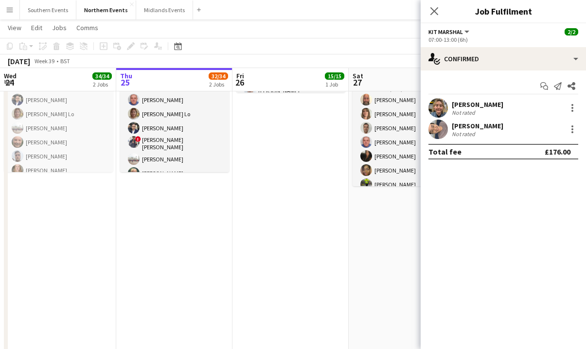 The width and height of the screenshot is (586, 349). Describe the element at coordinates (504, 39) in the screenshot. I see `div: 07:00-13:00 (6h)` at that location.